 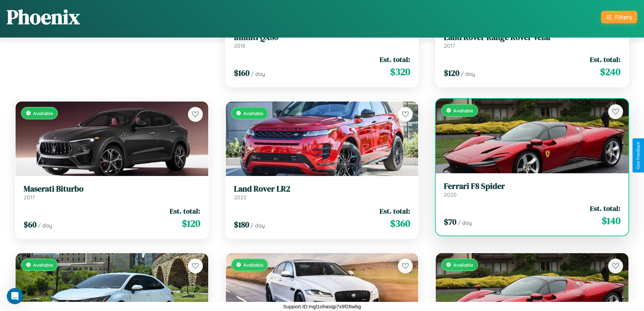 I want to click on h3: Maserati Biturbo, so click(x=112, y=189).